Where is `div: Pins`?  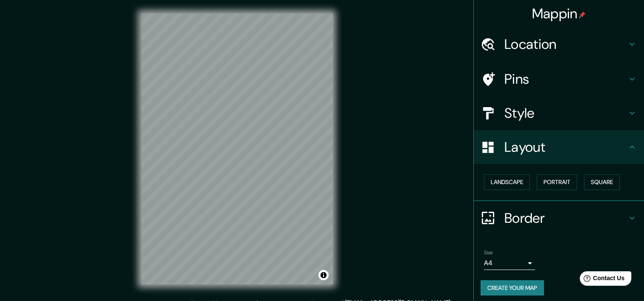
div: Pins is located at coordinates (559, 79).